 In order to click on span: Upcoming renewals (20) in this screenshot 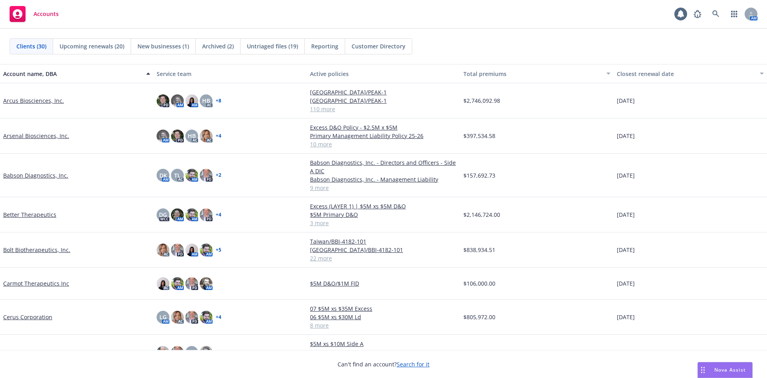, I will do `click(92, 46)`.